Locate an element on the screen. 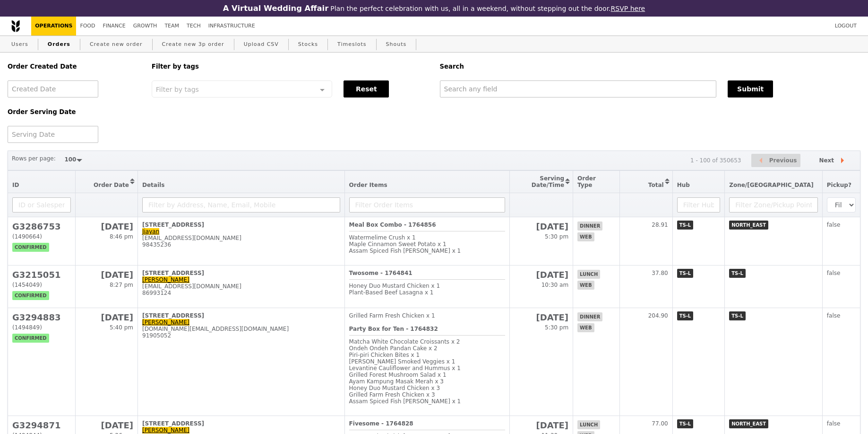  button: Reset is located at coordinates (366, 89).